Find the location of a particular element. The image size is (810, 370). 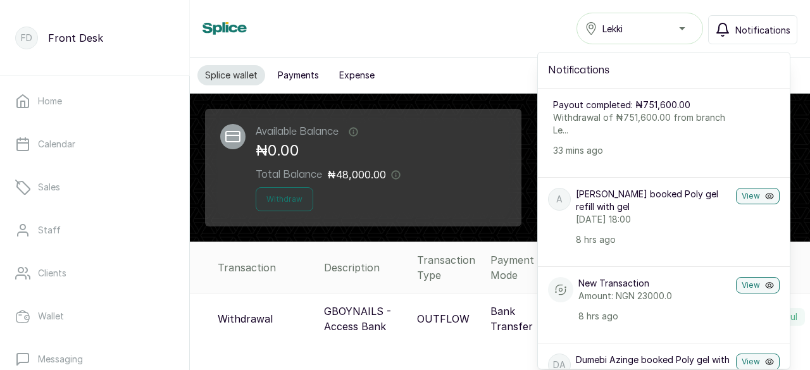

a: Calendar is located at coordinates (94, 144).